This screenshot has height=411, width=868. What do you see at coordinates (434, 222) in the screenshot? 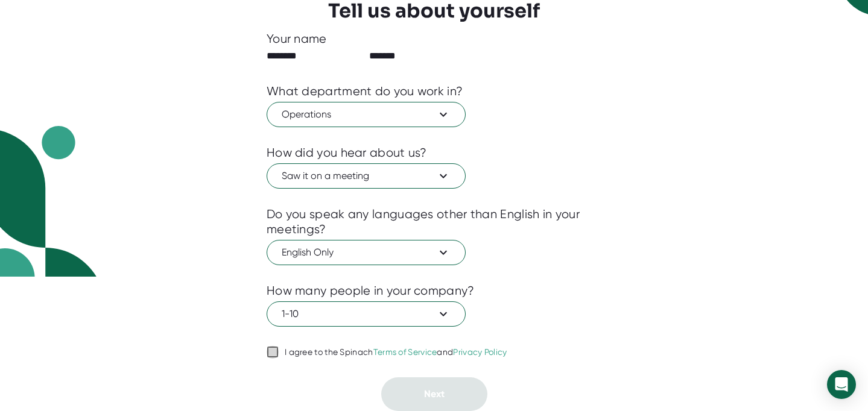
I see `div: Do you speak any languages other than English in your meetings?` at bounding box center [434, 222].